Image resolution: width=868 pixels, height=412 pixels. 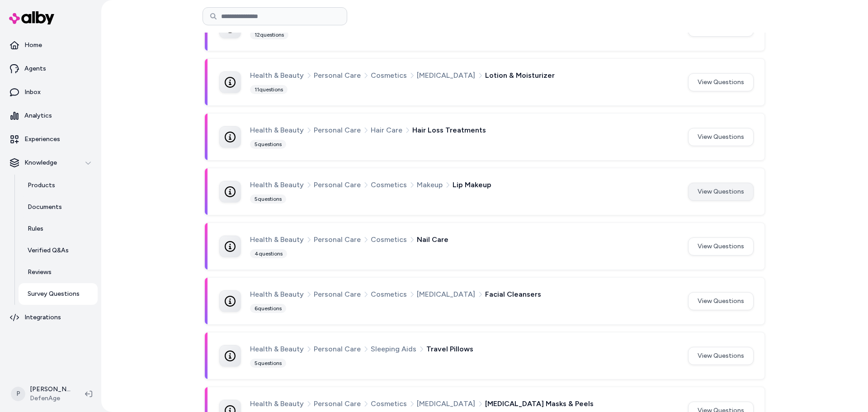 I want to click on div: 11 questions, so click(x=268, y=90).